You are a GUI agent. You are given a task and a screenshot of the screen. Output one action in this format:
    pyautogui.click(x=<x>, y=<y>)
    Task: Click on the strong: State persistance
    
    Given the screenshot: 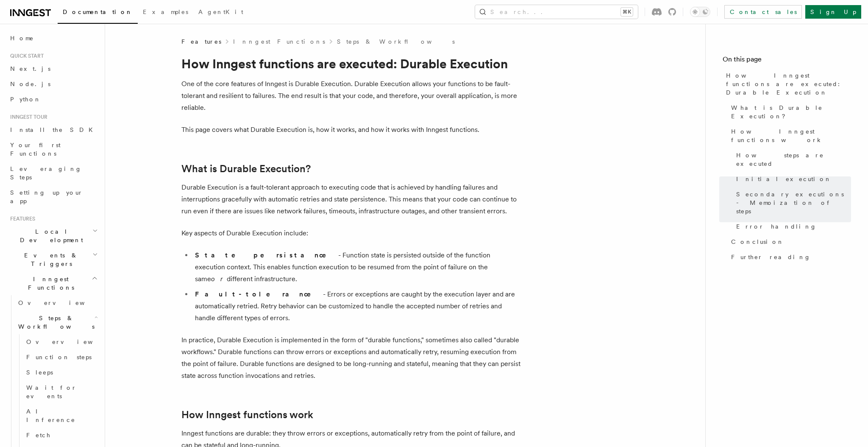 What is the action you would take?
    pyautogui.click(x=267, y=255)
    